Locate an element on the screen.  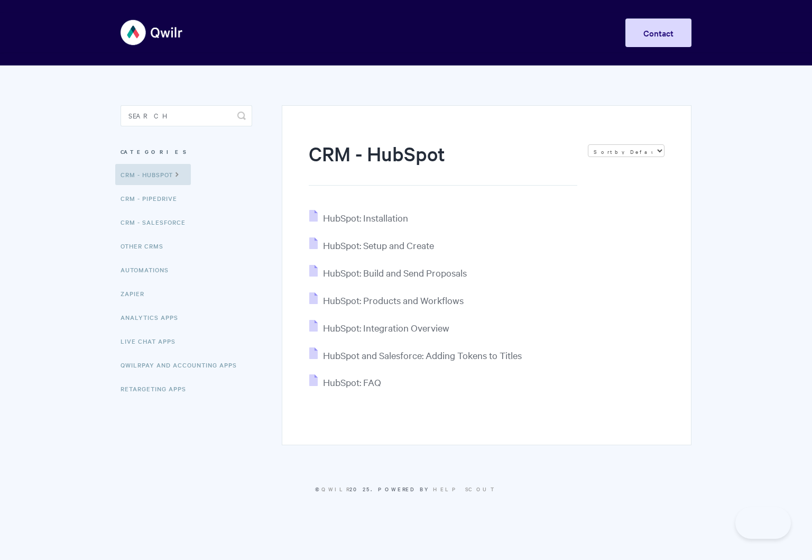
h3: Categories is located at coordinates (186, 152).